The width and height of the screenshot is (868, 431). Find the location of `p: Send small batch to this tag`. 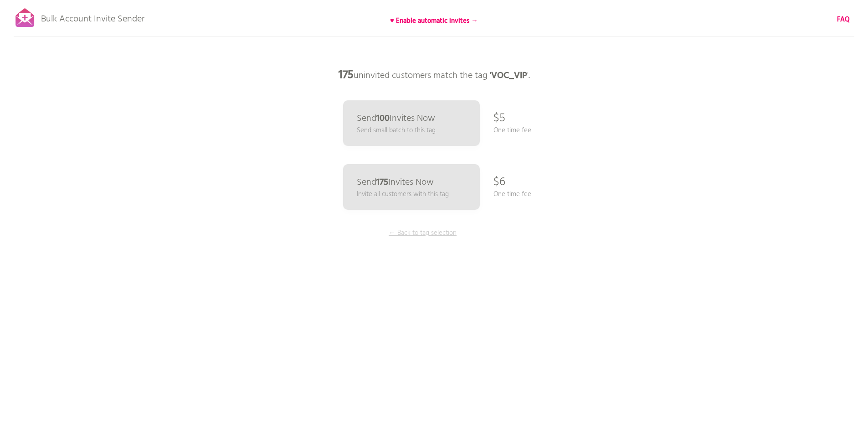

p: Send small batch to this tag is located at coordinates (396, 130).